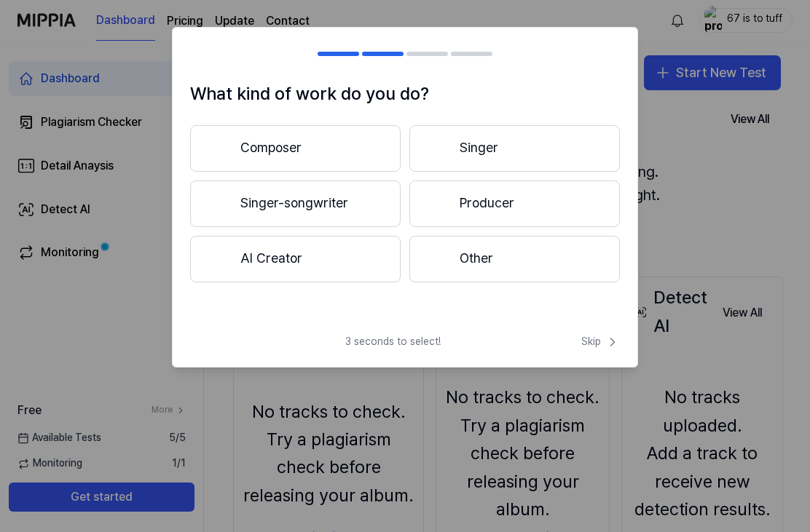  Describe the element at coordinates (514, 259) in the screenshot. I see `button: Other` at that location.